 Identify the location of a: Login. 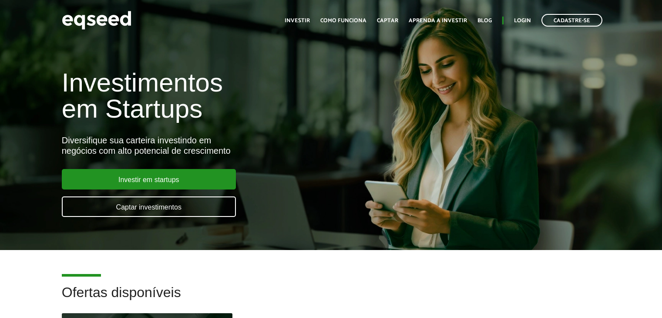
(522, 20).